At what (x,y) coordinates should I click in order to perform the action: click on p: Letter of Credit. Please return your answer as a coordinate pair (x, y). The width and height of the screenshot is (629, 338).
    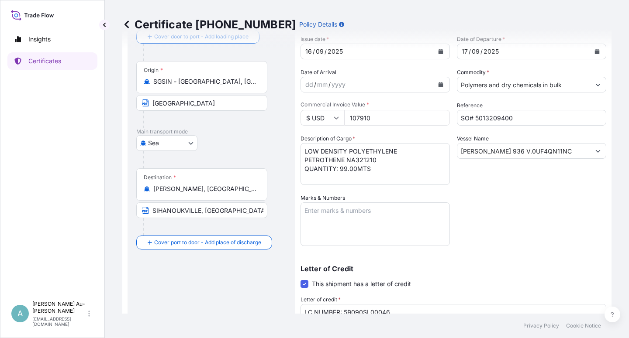
    Looking at the image, I should click on (453, 269).